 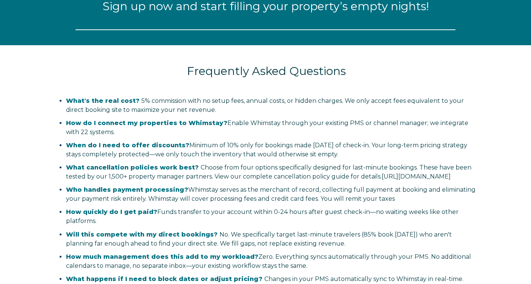 What do you see at coordinates (214, 145) in the screenshot?
I see `span: Minimum of 10%` at bounding box center [214, 145].